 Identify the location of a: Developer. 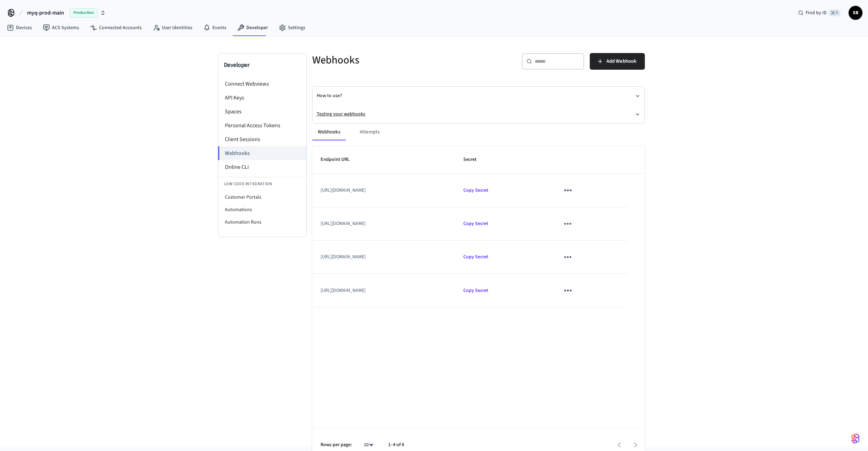
(253, 28).